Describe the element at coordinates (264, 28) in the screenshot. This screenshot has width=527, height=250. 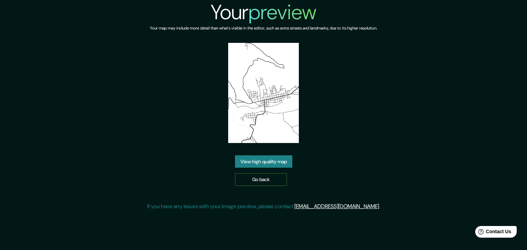
I see `h6: Your map may include more detail than what's visible in the editor, such as extra streets and lan...` at that location.